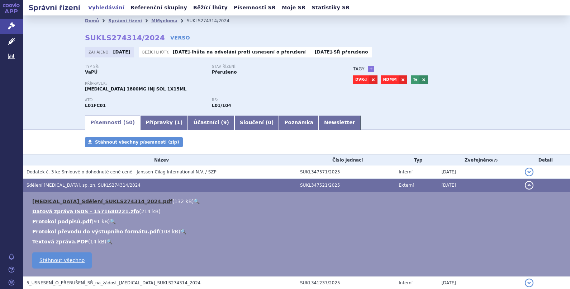 This screenshot has width=570, height=289. I want to click on a: Te, so click(415, 80).